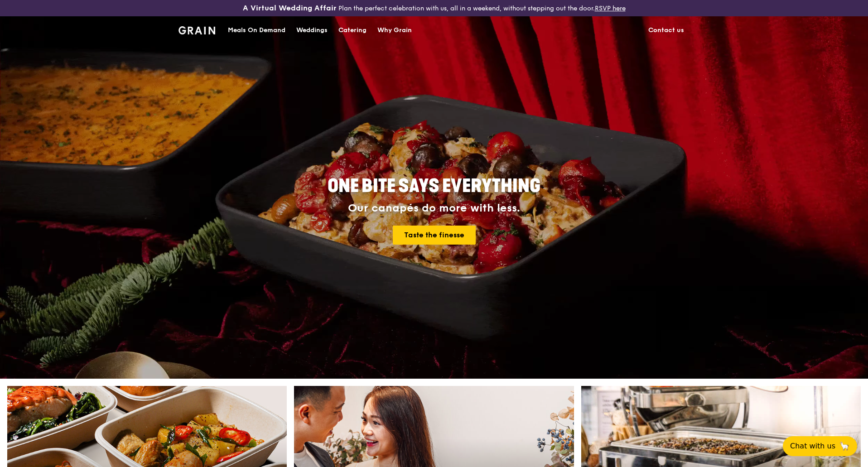 The height and width of the screenshot is (467, 868). I want to click on div: Plan the perfect celebration with us, all in a weekend, without stepping out the door., so click(434, 8).